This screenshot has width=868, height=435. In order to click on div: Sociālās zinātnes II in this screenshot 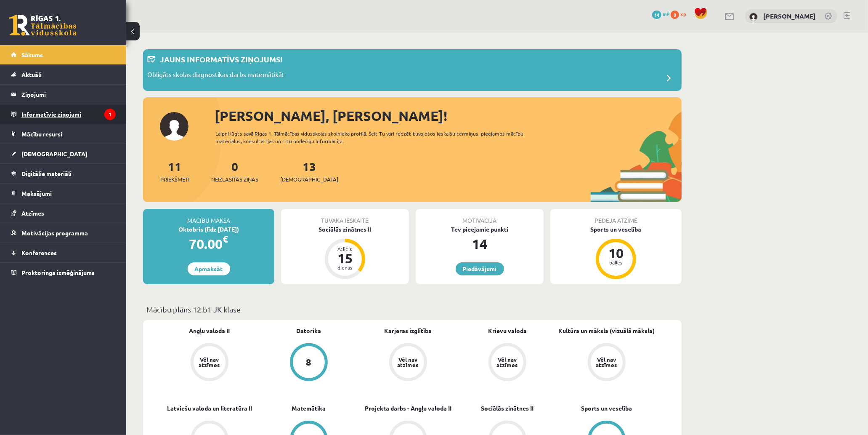, I will do `click(345, 229)`.